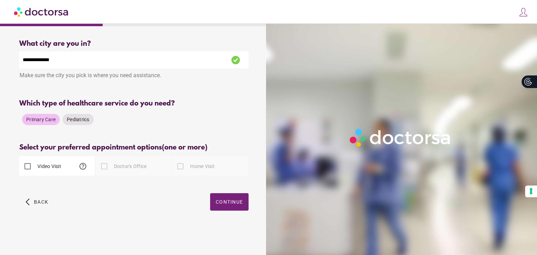 This screenshot has height=255, width=537. I want to click on label: Video Visit, so click(49, 166).